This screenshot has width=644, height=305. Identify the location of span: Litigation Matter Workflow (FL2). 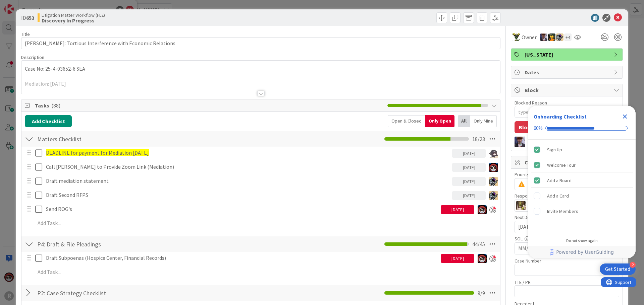
(73, 15).